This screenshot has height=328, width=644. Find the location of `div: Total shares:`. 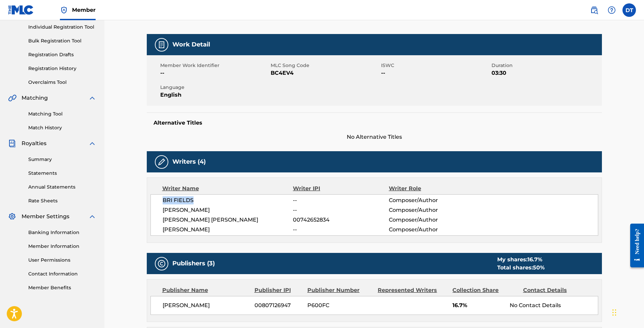

div: Total shares: is located at coordinates (521, 268).